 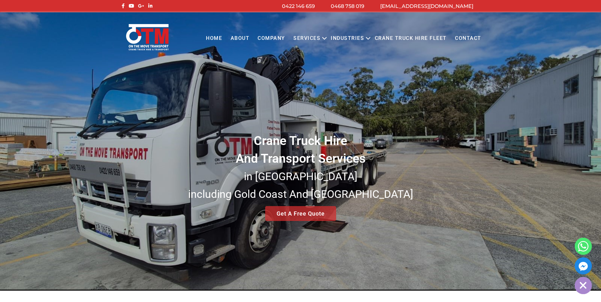 What do you see at coordinates (214, 38) in the screenshot?
I see `a: Home` at bounding box center [214, 38].